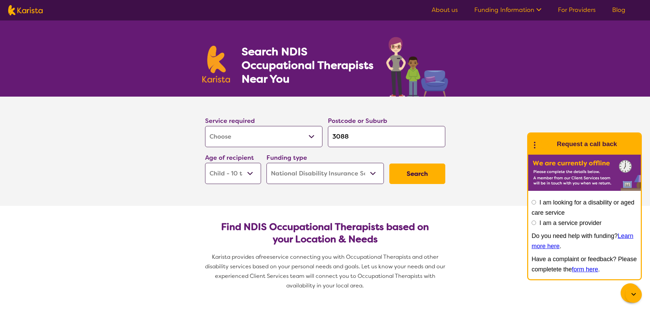 Image resolution: width=650 pixels, height=311 pixels. Describe the element at coordinates (584, 264) in the screenshot. I see `p: Have a complaint or feedback? Please completete the .` at that location.